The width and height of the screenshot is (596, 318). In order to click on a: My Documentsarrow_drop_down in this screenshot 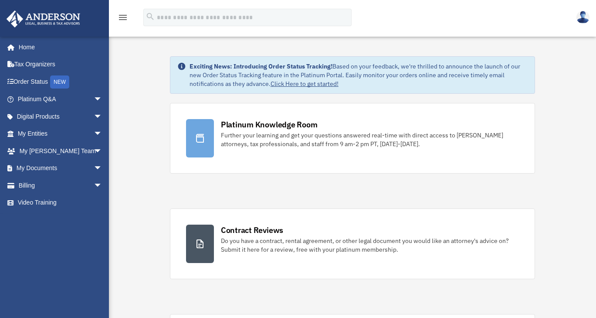, I will do `click(61, 168)`.